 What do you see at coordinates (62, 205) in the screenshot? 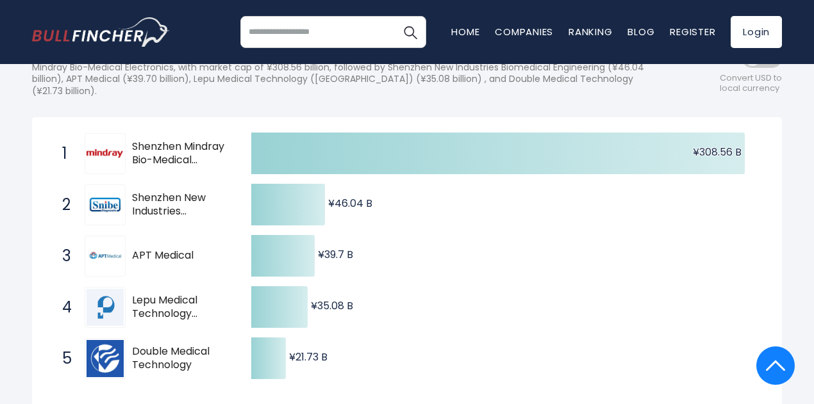
I see `span: 2` at bounding box center [62, 205].